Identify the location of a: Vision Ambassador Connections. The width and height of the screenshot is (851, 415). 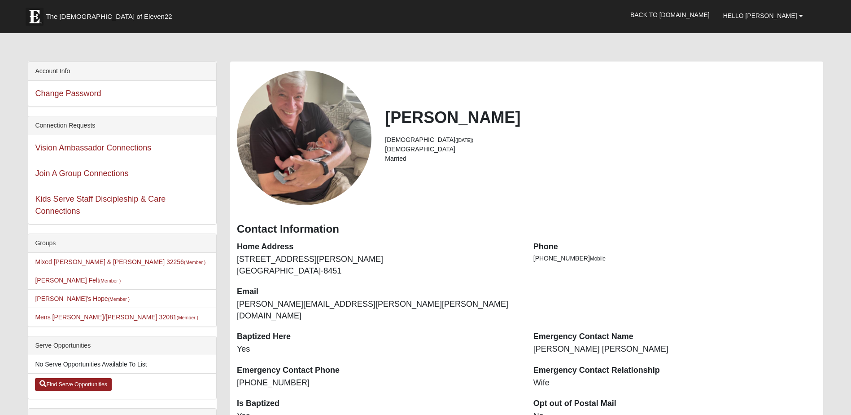
(93, 148).